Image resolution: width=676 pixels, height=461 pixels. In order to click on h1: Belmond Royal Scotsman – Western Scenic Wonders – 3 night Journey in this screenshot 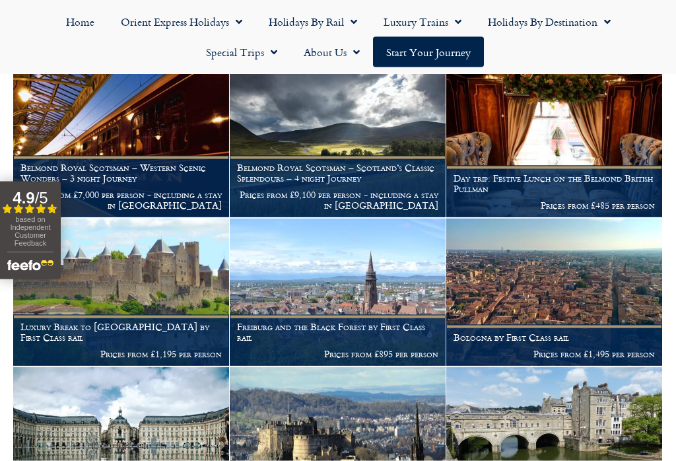, I will do `click(121, 173)`.